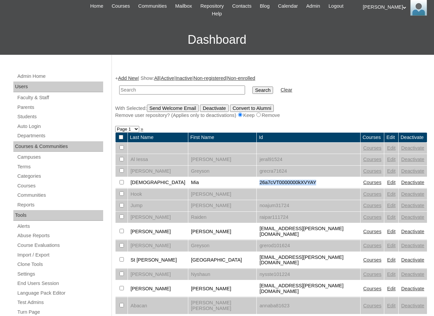 This screenshot has width=434, height=316. I want to click on a: Campuses, so click(60, 157).